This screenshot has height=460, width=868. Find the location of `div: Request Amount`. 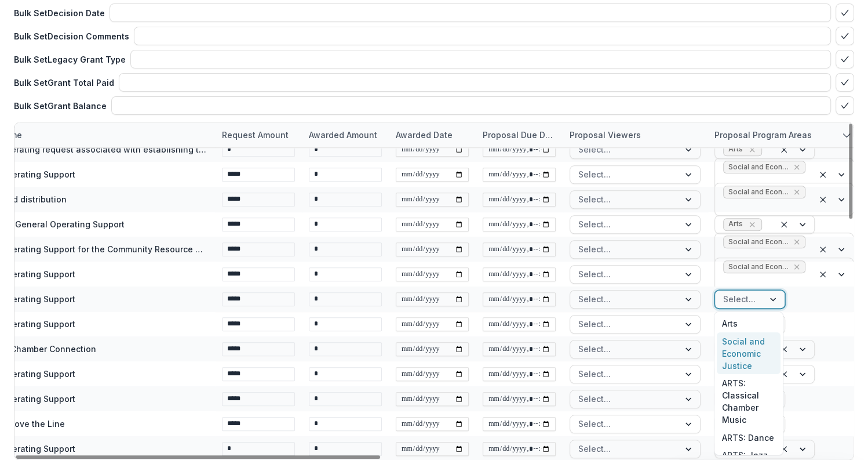

div: Request Amount is located at coordinates (258, 135).